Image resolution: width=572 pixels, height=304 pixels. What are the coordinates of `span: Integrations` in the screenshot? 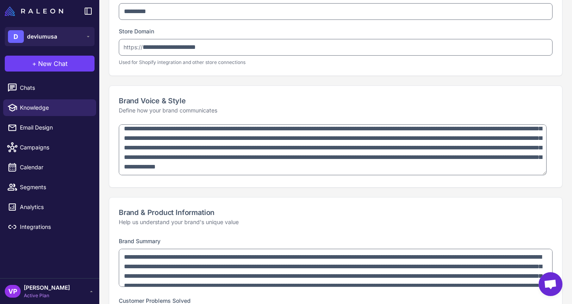 It's located at (55, 227).